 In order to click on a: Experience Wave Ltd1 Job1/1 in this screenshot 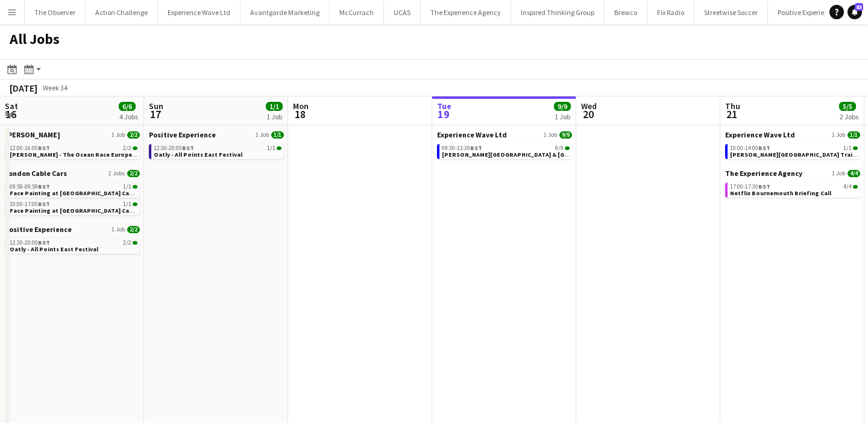, I will do `click(792, 134)`.